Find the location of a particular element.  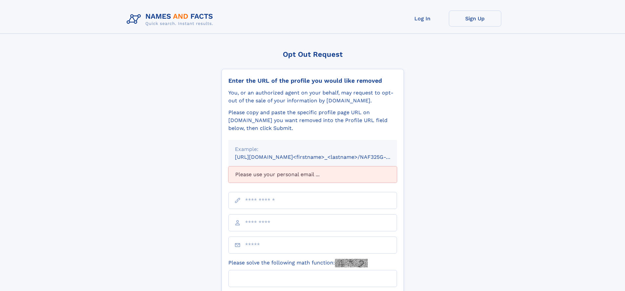

div: You, or an authorized agent on your behalf, may request to opt-out of the sale of your informatio... is located at coordinates (313, 97).